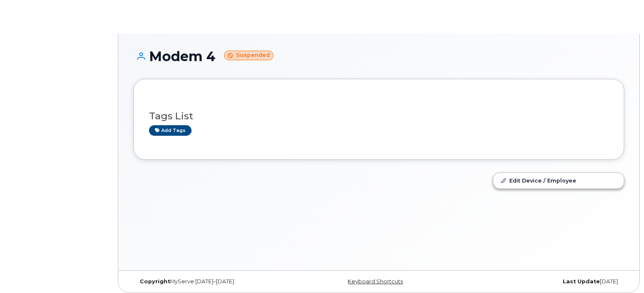  What do you see at coordinates (379, 56) in the screenshot?
I see `h1: Modem 4` at bounding box center [379, 56].